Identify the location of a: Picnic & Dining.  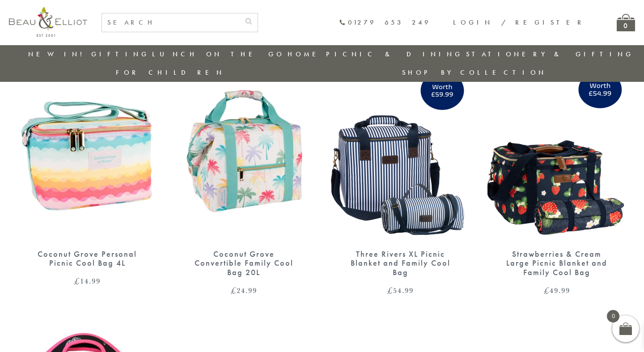
(394, 54).